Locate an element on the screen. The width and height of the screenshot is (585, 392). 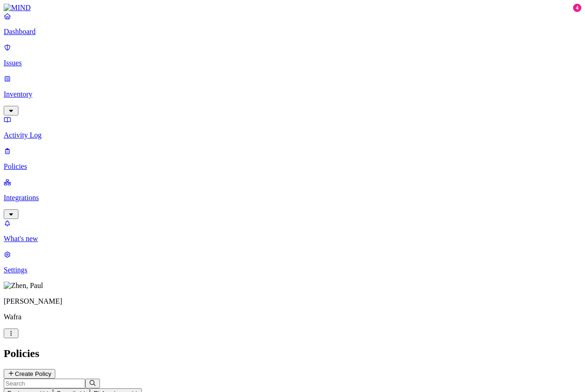
a: MIND is located at coordinates (292, 8).